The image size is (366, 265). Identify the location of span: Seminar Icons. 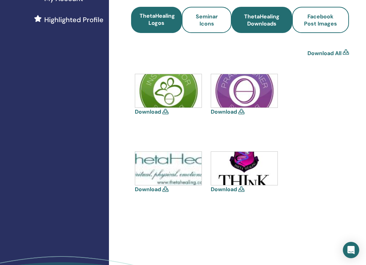
(207, 20).